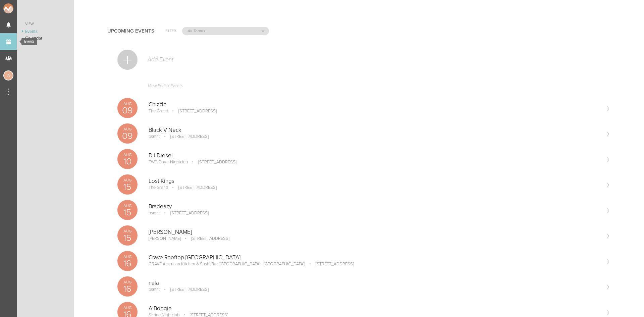  What do you see at coordinates (374, 206) in the screenshot?
I see `p: Bradeazy` at bounding box center [374, 206].